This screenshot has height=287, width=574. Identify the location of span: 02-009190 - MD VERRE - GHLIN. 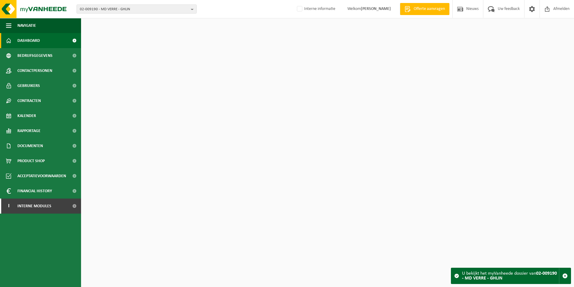
(134, 9).